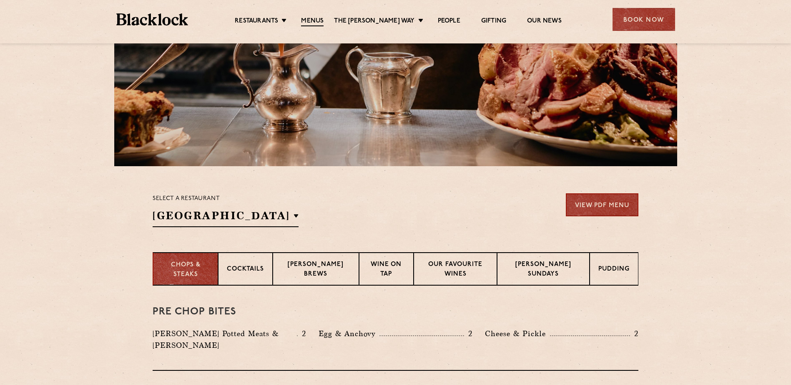  Describe the element at coordinates (256, 21) in the screenshot. I see `a: Restaurants` at that location.